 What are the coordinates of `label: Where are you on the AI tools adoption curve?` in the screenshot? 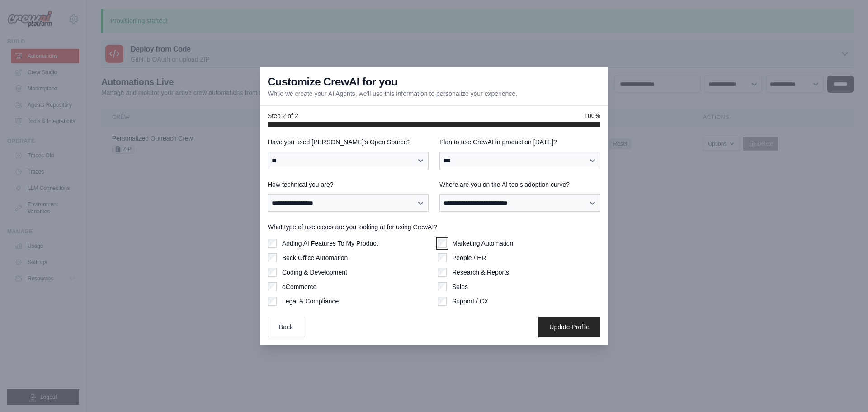 It's located at (520, 184).